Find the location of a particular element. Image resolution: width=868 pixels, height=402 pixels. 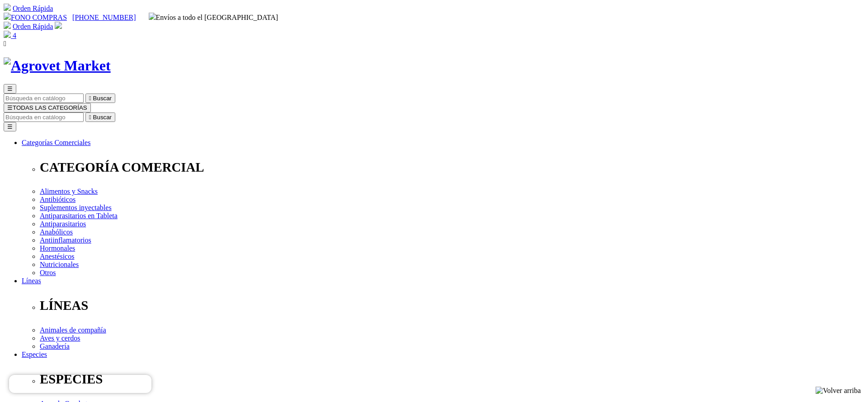

a: Categorías Comerciales is located at coordinates (56, 143).